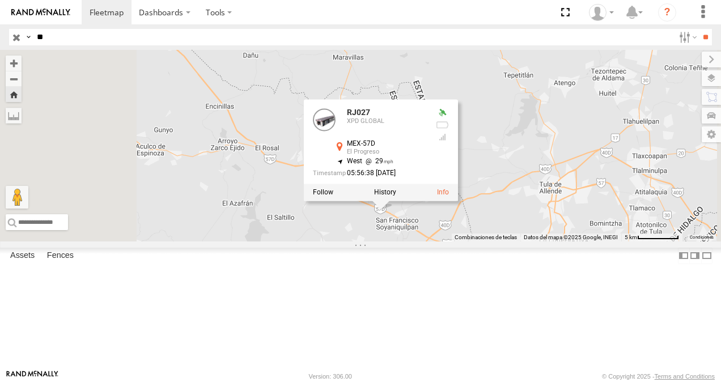 This screenshot has width=721, height=382. What do you see at coordinates (443, 193) in the screenshot?
I see `a: View Asset Details` at bounding box center [443, 193].